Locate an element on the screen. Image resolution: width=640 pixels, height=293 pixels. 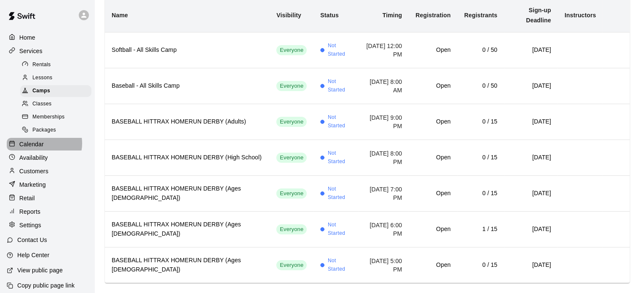
p: Help Center is located at coordinates (33, 255).